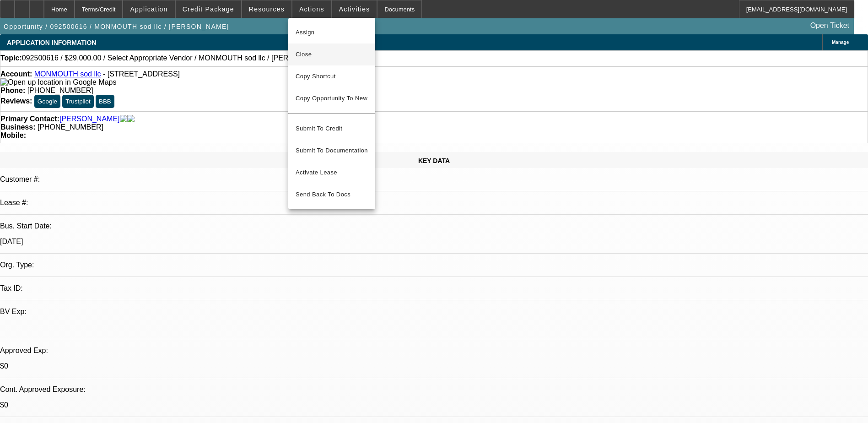 This screenshot has width=868, height=423. I want to click on span: Copy Opportunity To New, so click(331, 98).